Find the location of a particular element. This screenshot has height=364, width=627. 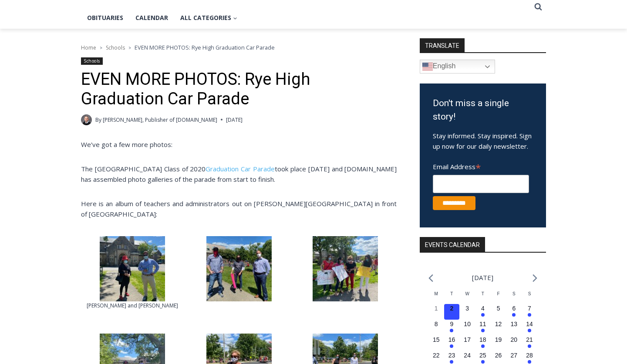

time: 11 is located at coordinates (483, 324).